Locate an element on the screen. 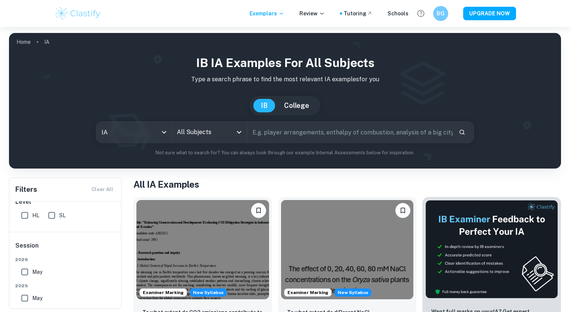  a: Home is located at coordinates (24, 42).